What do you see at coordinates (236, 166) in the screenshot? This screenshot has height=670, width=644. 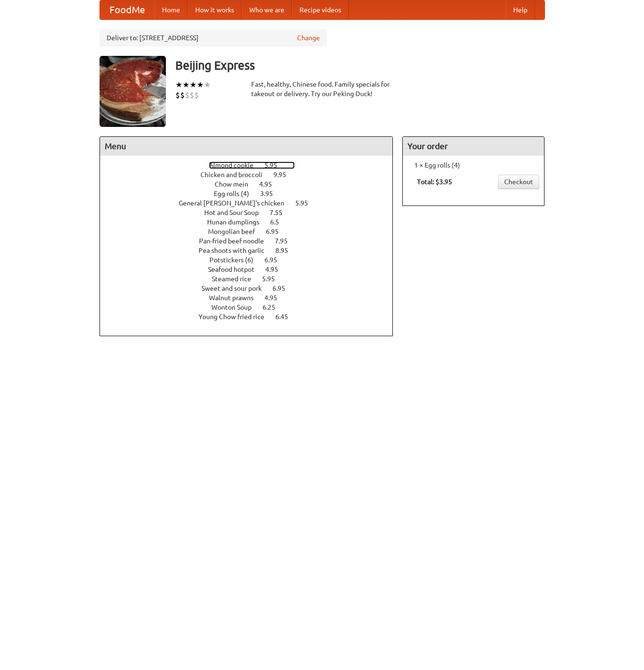 I see `span: Almond cookie` at bounding box center [236, 166].